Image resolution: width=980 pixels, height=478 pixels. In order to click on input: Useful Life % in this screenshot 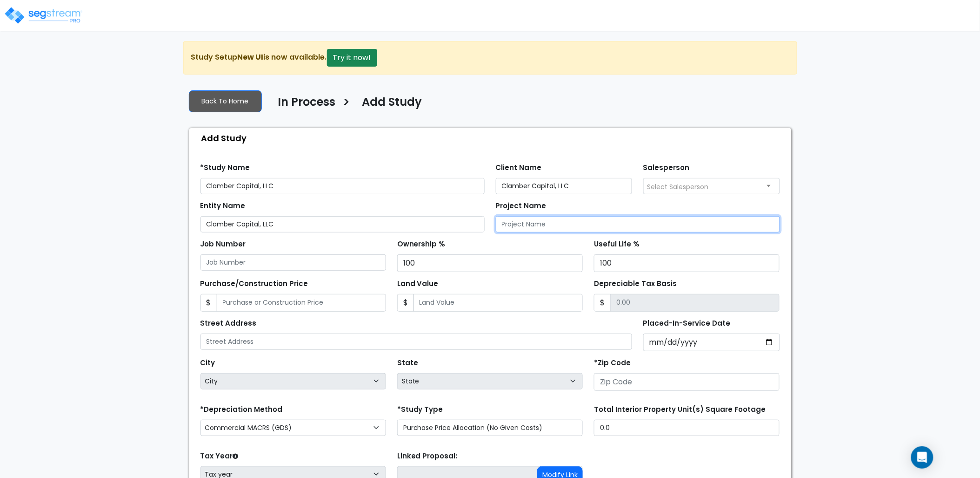, I will do `click(687, 264)`.